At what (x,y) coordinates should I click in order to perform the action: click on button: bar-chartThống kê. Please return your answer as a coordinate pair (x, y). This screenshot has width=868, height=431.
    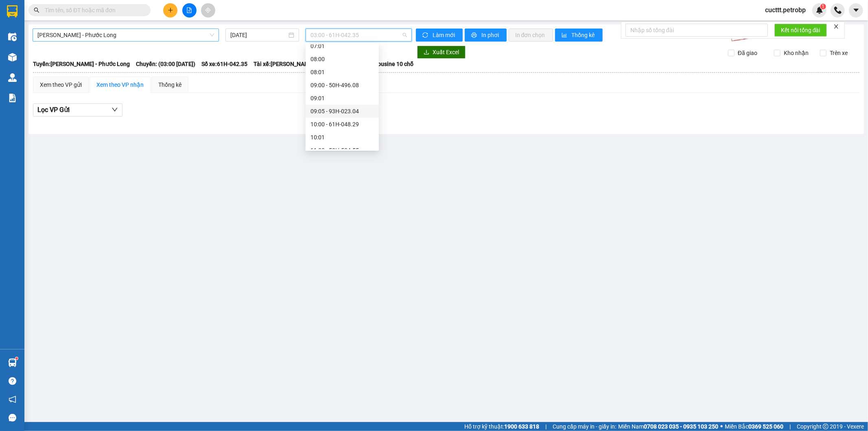
    Looking at the image, I should click on (579, 35).